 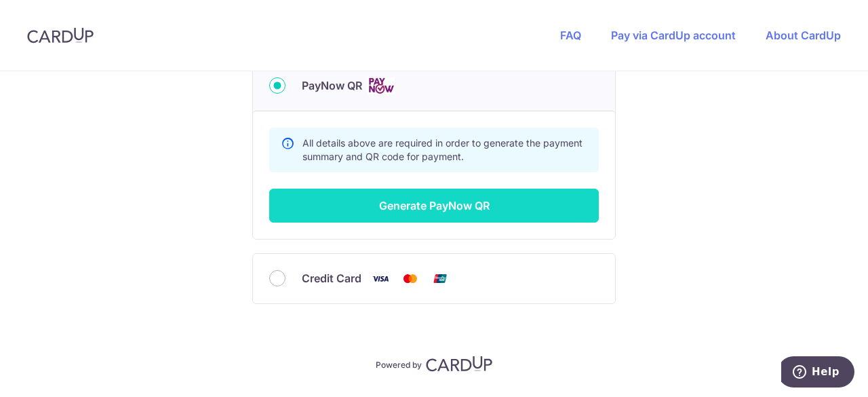 What do you see at coordinates (434, 205) in the screenshot?
I see `button: Generate PayNow QR` at bounding box center [434, 205].